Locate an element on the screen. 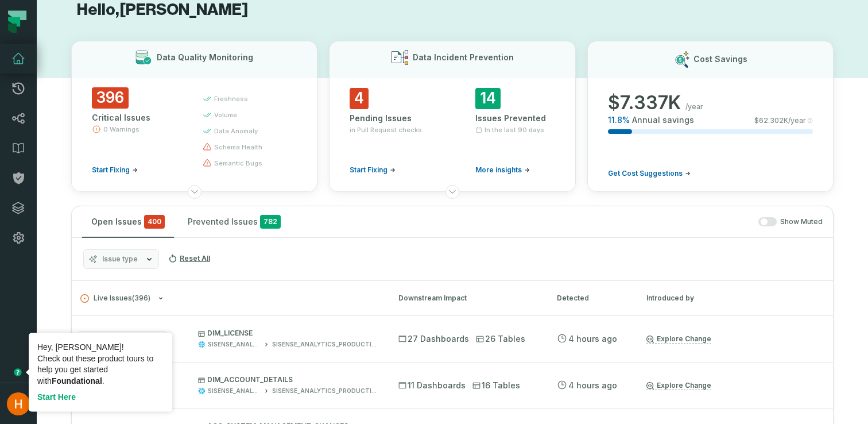 This screenshot has width=868, height=424. div: Pending Issues is located at coordinates (389, 118).